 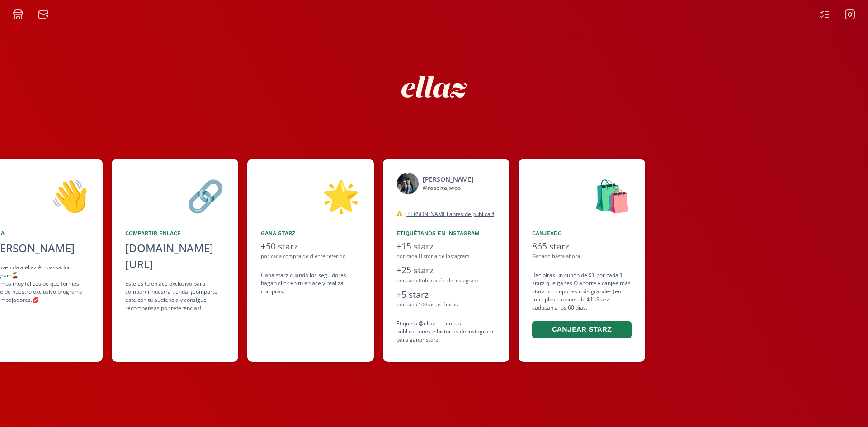 What do you see at coordinates (446, 270) in the screenshot?
I see `div: +25 starz` at bounding box center [446, 270].